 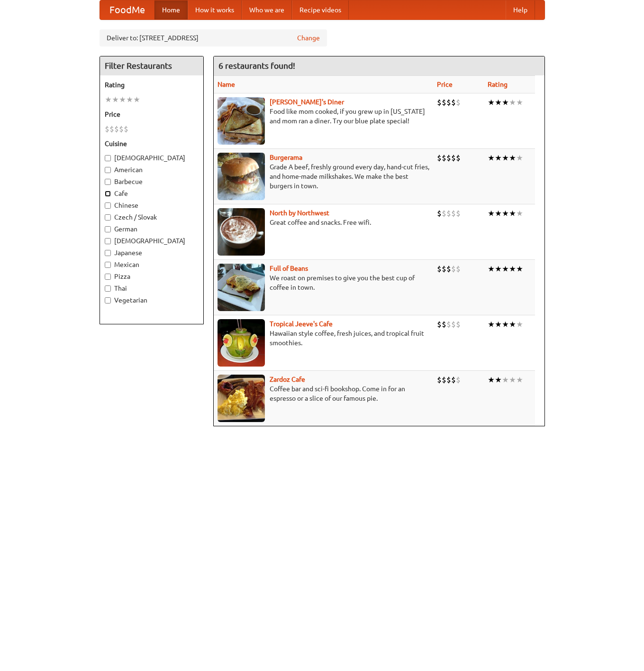 I want to click on img: zardoz.jpg, so click(x=241, y=398).